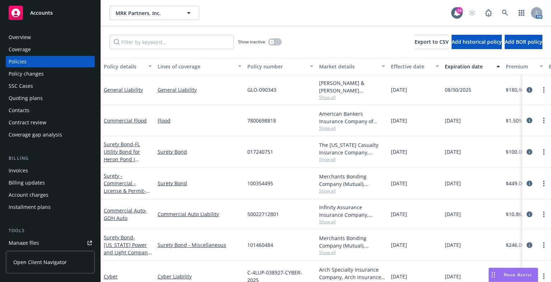 The width and height of the screenshot is (551, 282). What do you see at coordinates (50, 50) in the screenshot?
I see `a: Coverage` at bounding box center [50, 50].